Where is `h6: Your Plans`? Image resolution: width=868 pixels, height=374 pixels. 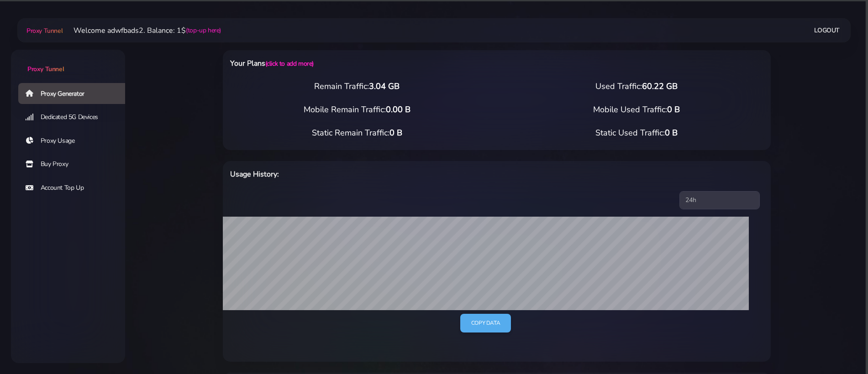
h6: Your Plans is located at coordinates (383, 63).